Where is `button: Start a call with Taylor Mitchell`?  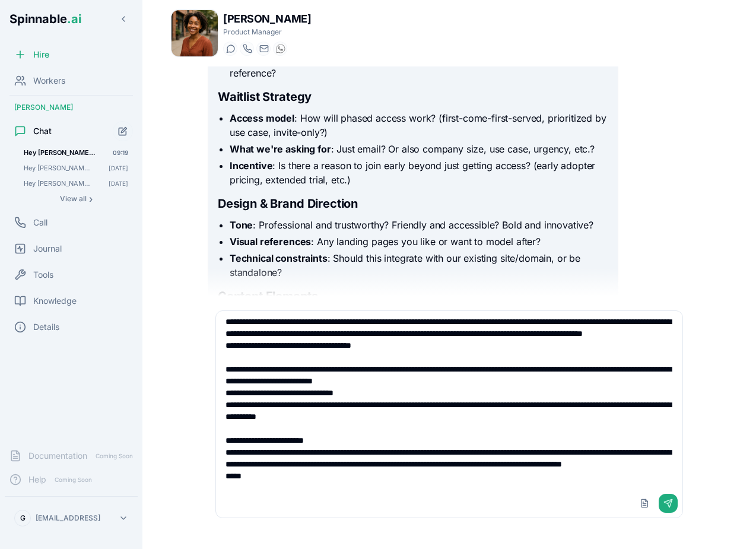
button: Start a call with Taylor Mitchell is located at coordinates (247, 49).